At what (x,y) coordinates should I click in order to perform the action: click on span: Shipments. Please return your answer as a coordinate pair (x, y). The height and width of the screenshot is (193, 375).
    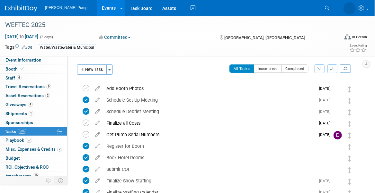
    Looking at the image, I should click on (19, 114).